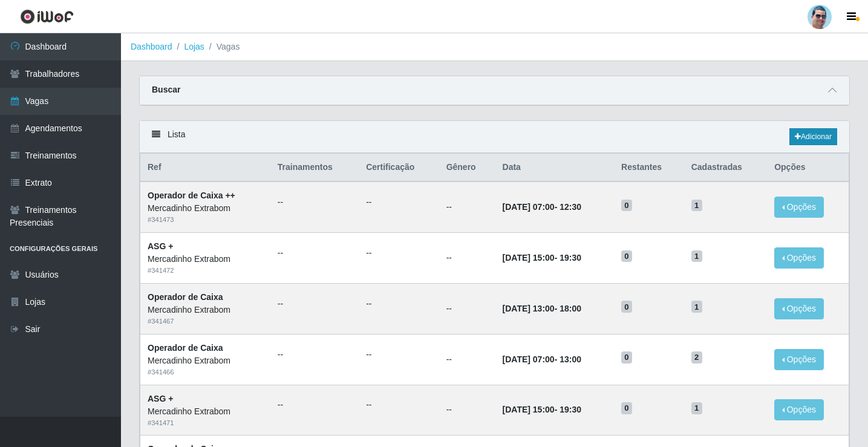 This screenshot has height=447, width=868. I want to click on time: 18:00, so click(570, 308).